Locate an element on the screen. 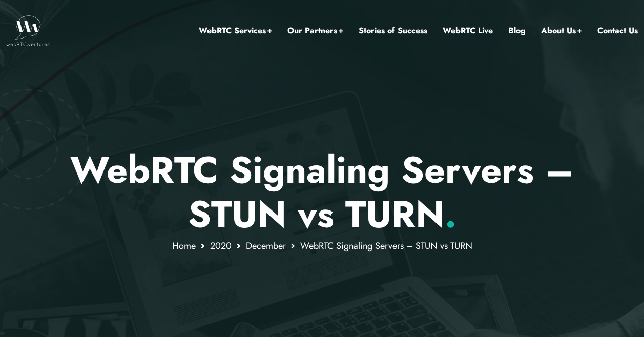 This screenshot has height=346, width=644. span: WebRTC Signaling Servers – STUN vs TURN is located at coordinates (386, 246).